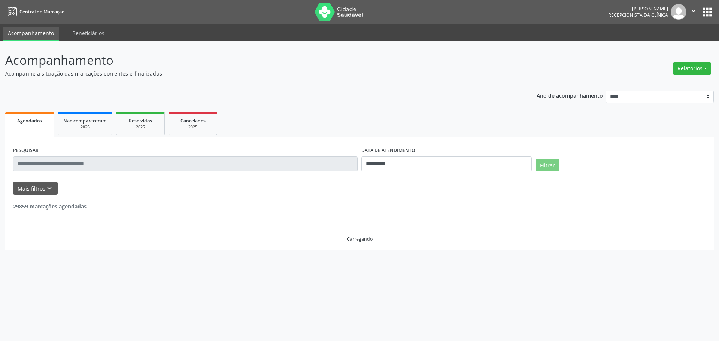  Describe the element at coordinates (547, 165) in the screenshot. I see `button: Filtrar` at that location.